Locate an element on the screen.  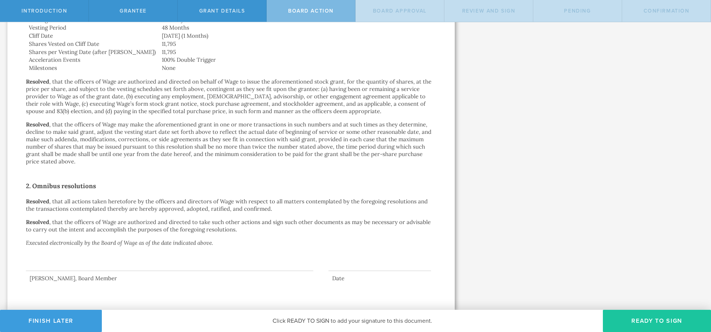
td: 100% Double Trigger is located at coordinates (297, 60).